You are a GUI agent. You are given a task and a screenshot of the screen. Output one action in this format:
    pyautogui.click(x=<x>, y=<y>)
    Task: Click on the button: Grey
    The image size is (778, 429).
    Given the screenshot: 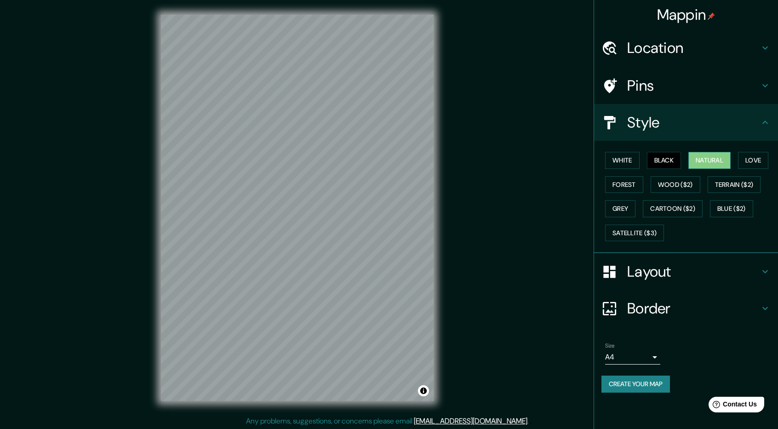 What is the action you would take?
    pyautogui.click(x=620, y=208)
    